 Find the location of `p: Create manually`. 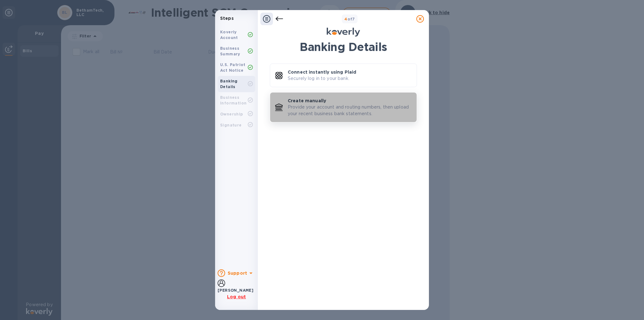

p: Create manually is located at coordinates (307, 101).